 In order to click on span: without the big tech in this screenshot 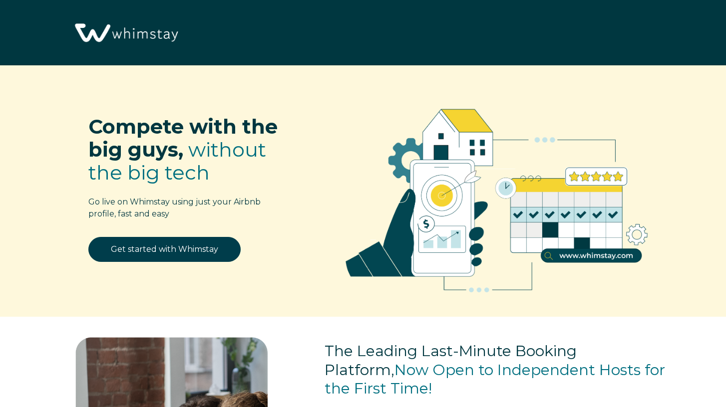, I will do `click(177, 161)`.